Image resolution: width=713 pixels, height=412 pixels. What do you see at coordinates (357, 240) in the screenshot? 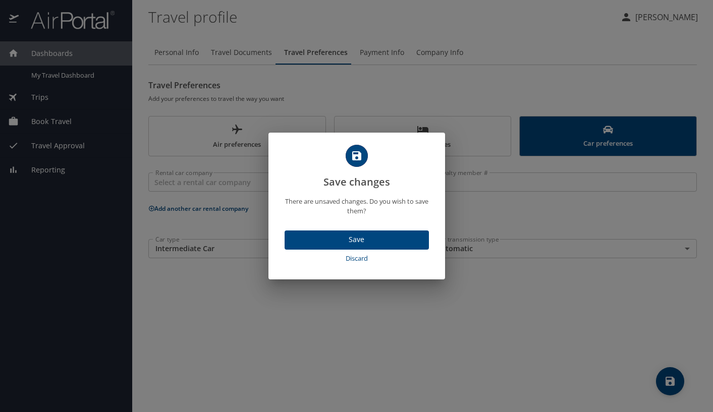
I see `button: Save` at bounding box center [357, 240].